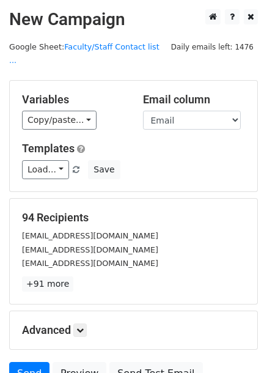 The image size is (267, 373). What do you see at coordinates (48, 148) in the screenshot?
I see `a: Templates` at bounding box center [48, 148].